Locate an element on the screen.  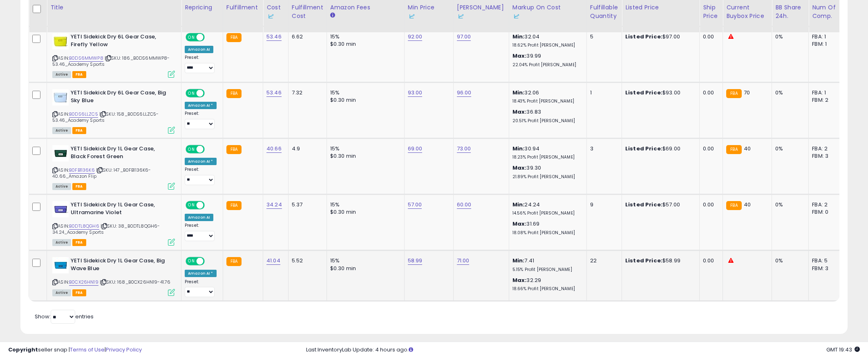
div: $0.30 min is located at coordinates (364, 212).